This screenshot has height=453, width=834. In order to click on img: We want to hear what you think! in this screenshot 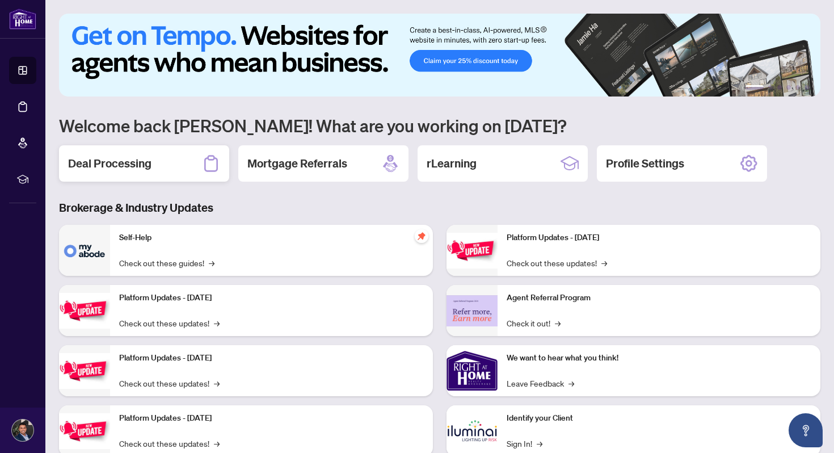, I will do `click(472, 371)`.